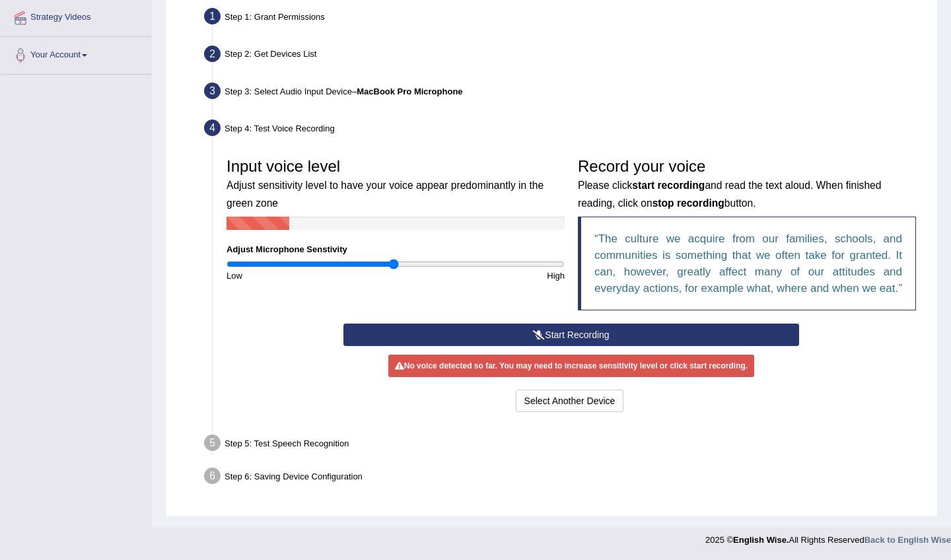 Image resolution: width=951 pixels, height=560 pixels. I want to click on small: Please click and read the text aloud. When finished reading, click on button., so click(729, 193).